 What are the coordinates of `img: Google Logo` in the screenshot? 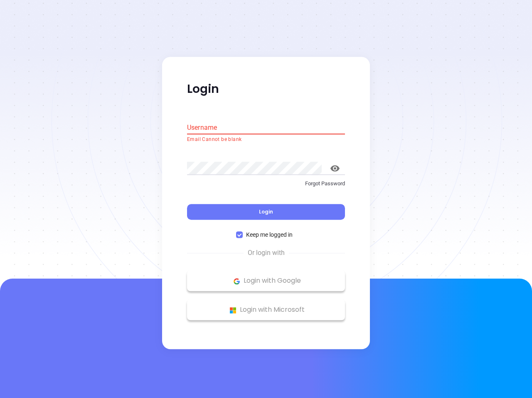 It's located at (237, 282).